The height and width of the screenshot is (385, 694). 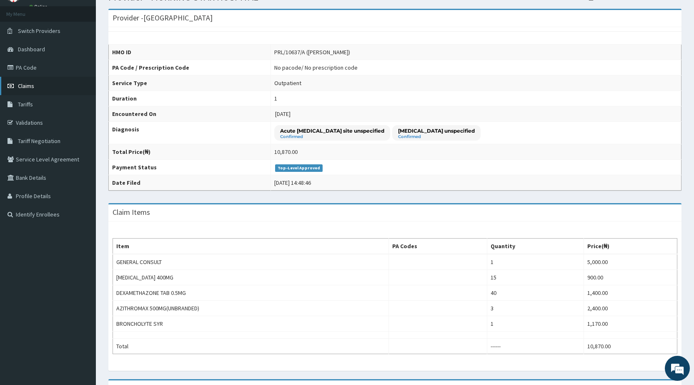 What do you see at coordinates (131, 212) in the screenshot?
I see `h3: Claim Items` at bounding box center [131, 212].